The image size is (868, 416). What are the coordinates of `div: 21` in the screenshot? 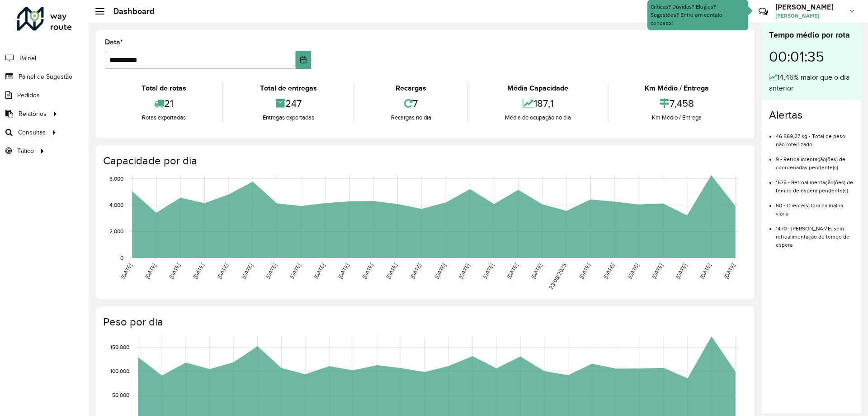 It's located at (164, 103).